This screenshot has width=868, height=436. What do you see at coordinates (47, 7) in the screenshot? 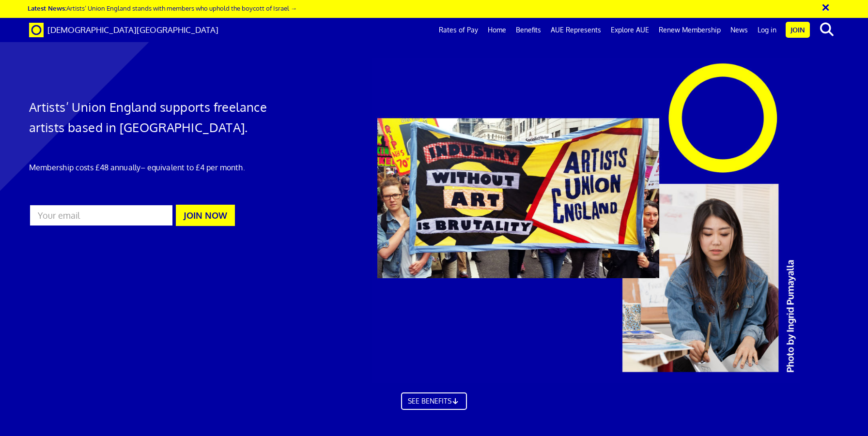
I see `strong: Latest News:` at bounding box center [47, 7].